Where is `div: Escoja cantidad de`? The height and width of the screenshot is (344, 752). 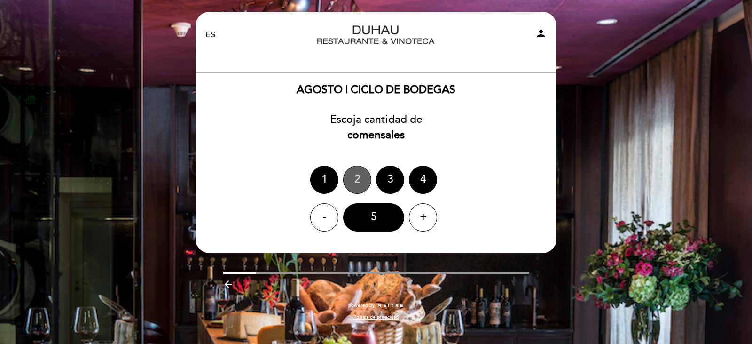 div: Escoja cantidad de is located at coordinates (376, 127).